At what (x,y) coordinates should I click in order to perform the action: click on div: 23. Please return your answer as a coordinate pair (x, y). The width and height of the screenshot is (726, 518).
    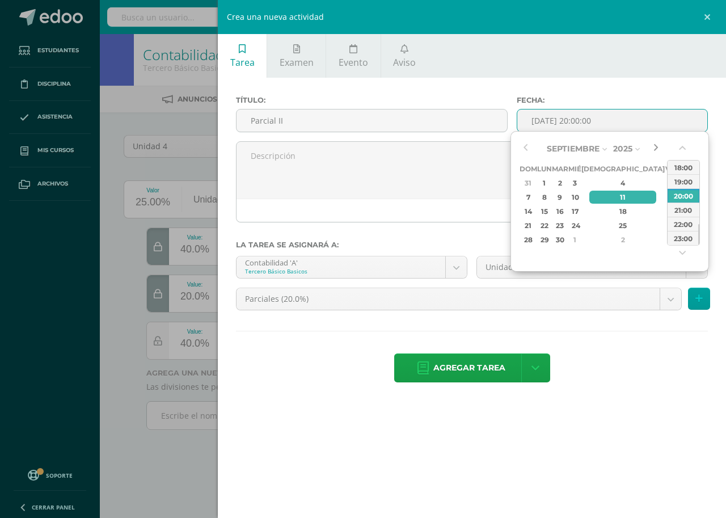
    Looking at the image, I should click on (560, 225).